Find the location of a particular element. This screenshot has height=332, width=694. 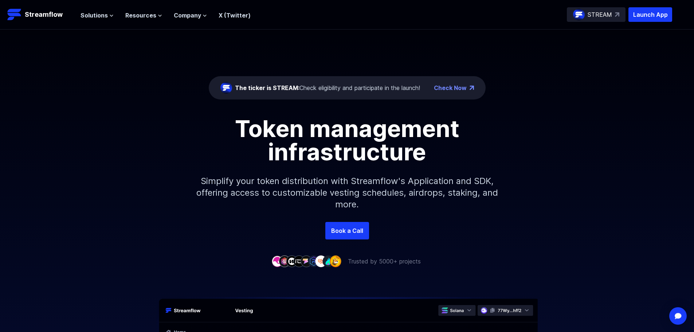

img: company-4 is located at coordinates (299, 261).